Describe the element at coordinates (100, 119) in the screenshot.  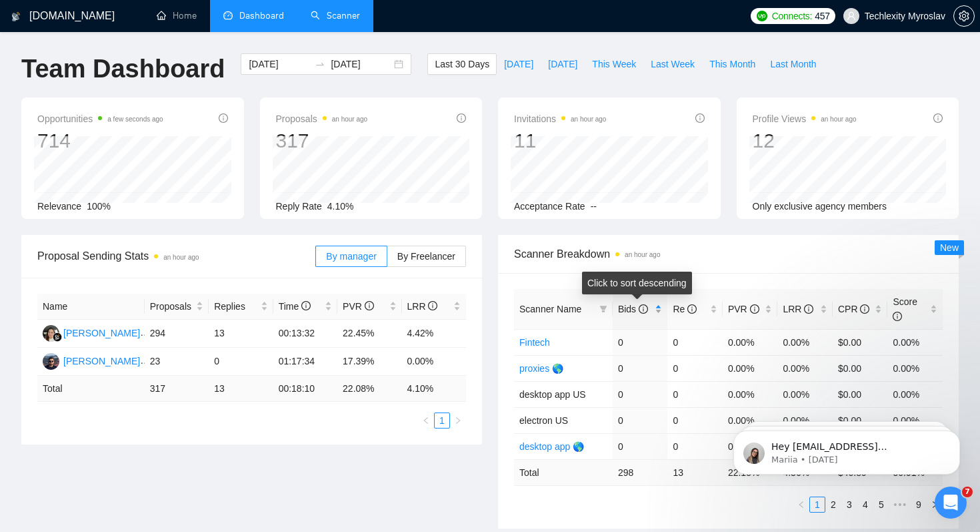
I see `span: Opportunities` at that location.